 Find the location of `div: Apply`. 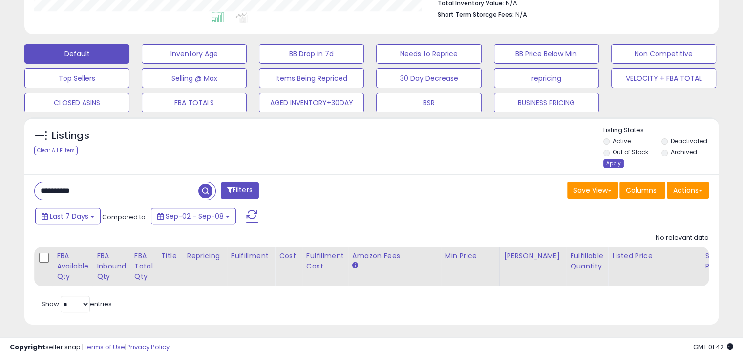

div: Apply is located at coordinates (614, 163).